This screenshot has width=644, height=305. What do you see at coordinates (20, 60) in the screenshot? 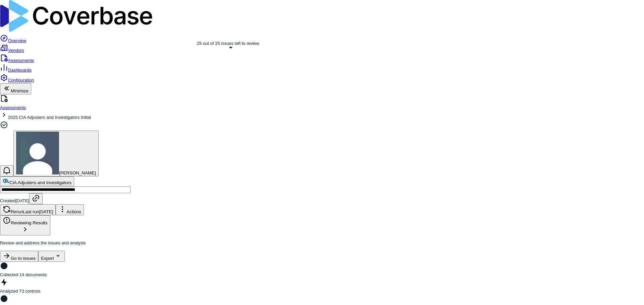
I see `span: Assessments` at bounding box center [20, 60].